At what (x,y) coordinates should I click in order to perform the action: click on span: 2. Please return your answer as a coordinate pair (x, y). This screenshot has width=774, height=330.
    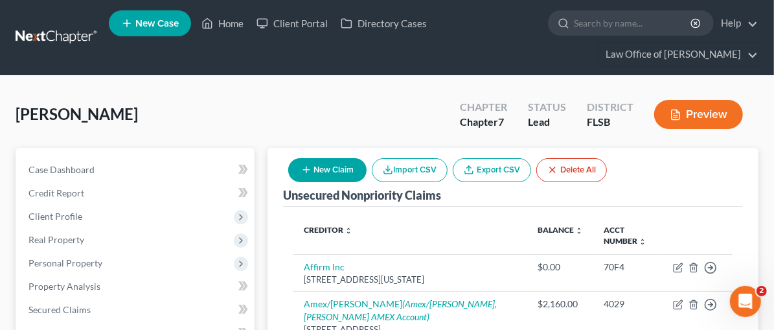
    Looking at the image, I should click on (761, 291).